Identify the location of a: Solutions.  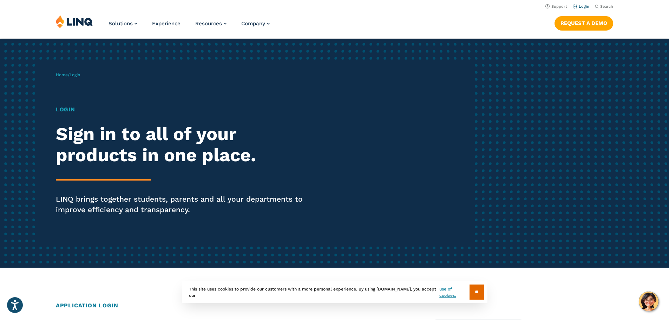
(123, 24).